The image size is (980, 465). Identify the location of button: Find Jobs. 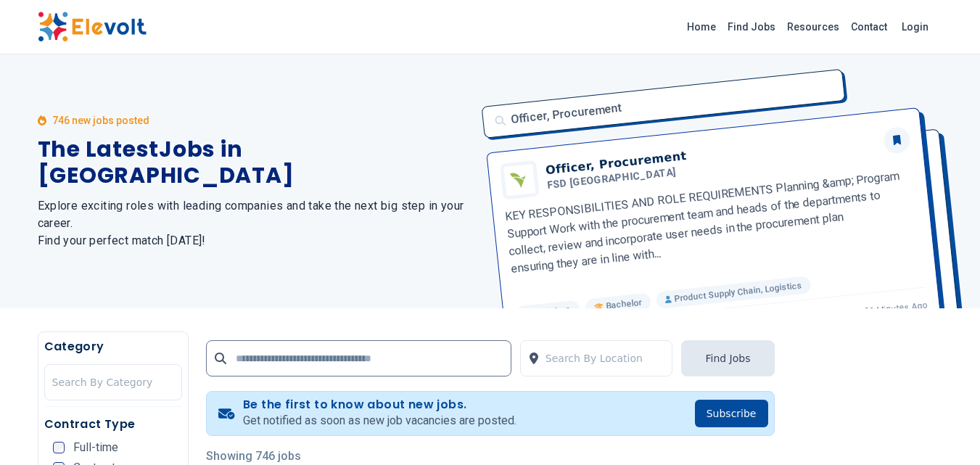
(727, 359).